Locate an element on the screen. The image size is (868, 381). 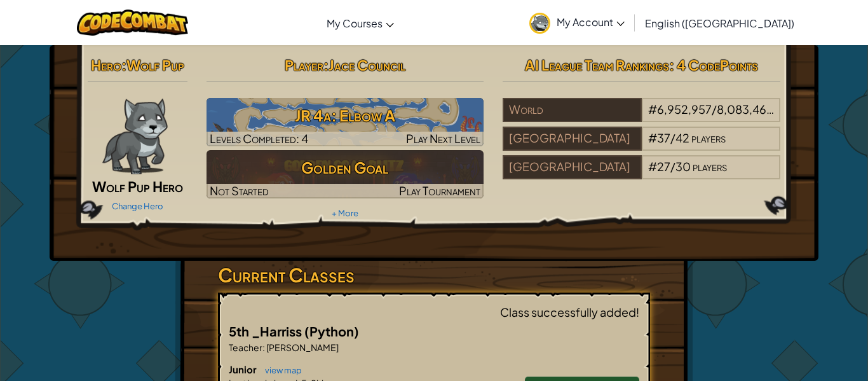
a: + More is located at coordinates (345, 213).